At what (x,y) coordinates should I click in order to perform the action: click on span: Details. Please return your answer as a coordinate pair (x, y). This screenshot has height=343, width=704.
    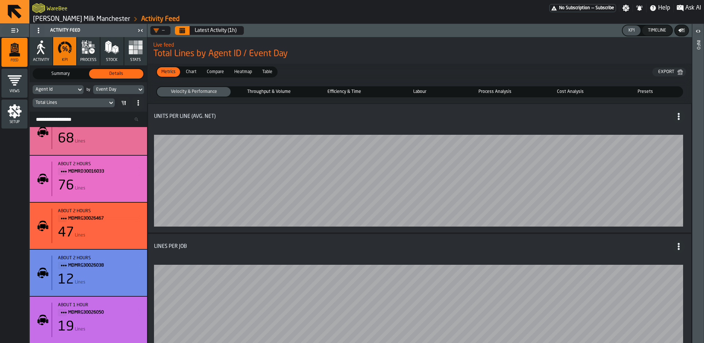
    Looking at the image, I should click on (116, 74).